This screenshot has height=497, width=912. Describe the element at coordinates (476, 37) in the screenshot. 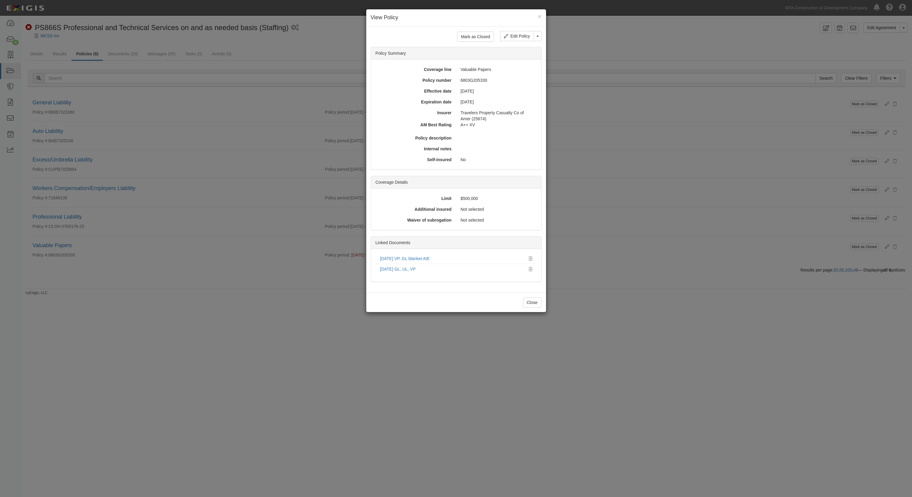

I see `button: Mark as Closed` at that location.